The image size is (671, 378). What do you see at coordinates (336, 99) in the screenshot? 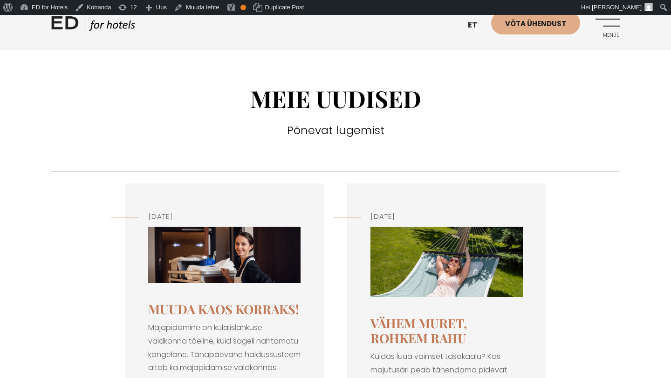
I see `h1: MEIE UUDISED` at bounding box center [336, 99].